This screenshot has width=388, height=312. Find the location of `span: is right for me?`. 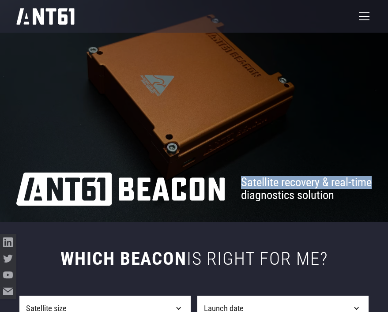

span: is right for me? is located at coordinates (258, 259).